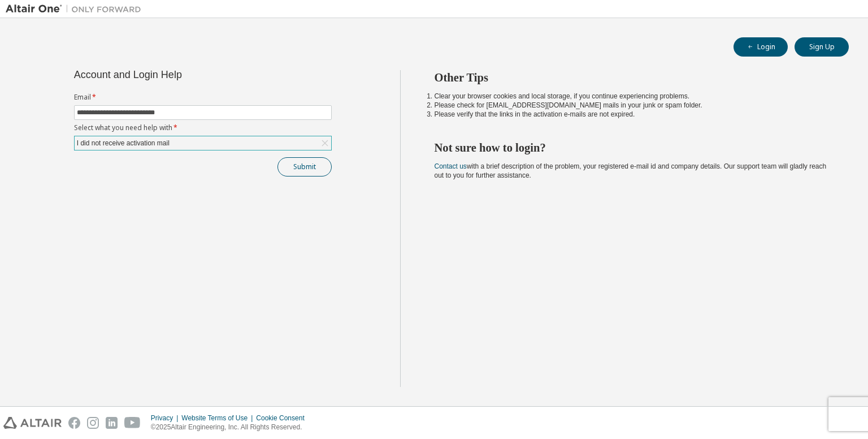  Describe the element at coordinates (74, 423) in the screenshot. I see `img: facebook.svg` at that location.